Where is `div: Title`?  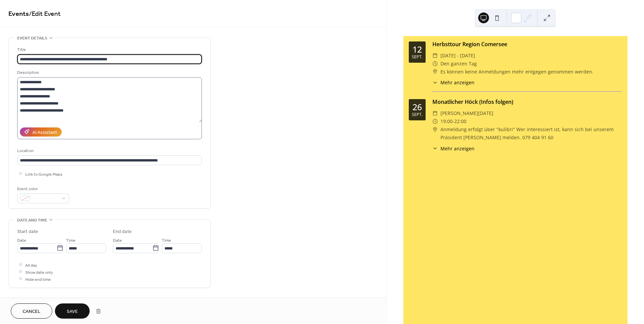
div: Title is located at coordinates (109, 49).